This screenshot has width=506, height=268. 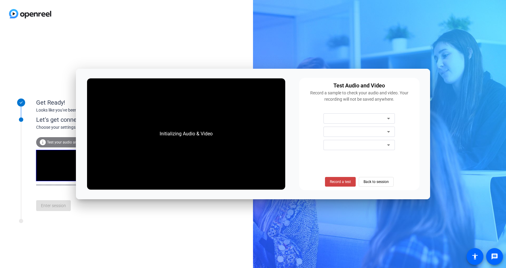 I want to click on mat-icon: info, so click(x=43, y=142).